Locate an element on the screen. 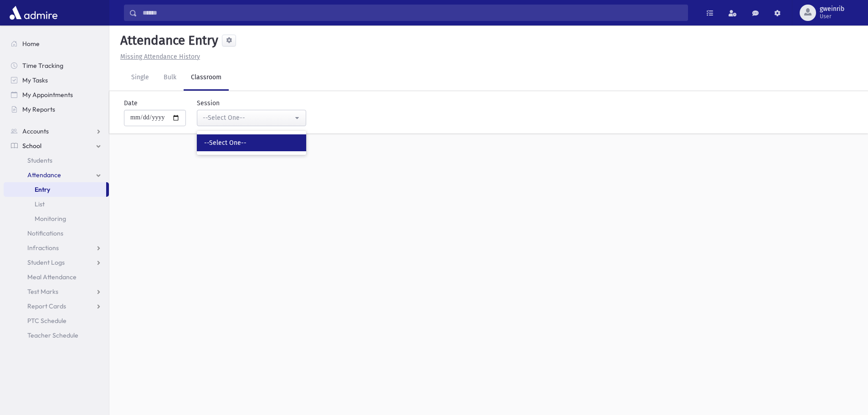  a: Entry is located at coordinates (55, 190).